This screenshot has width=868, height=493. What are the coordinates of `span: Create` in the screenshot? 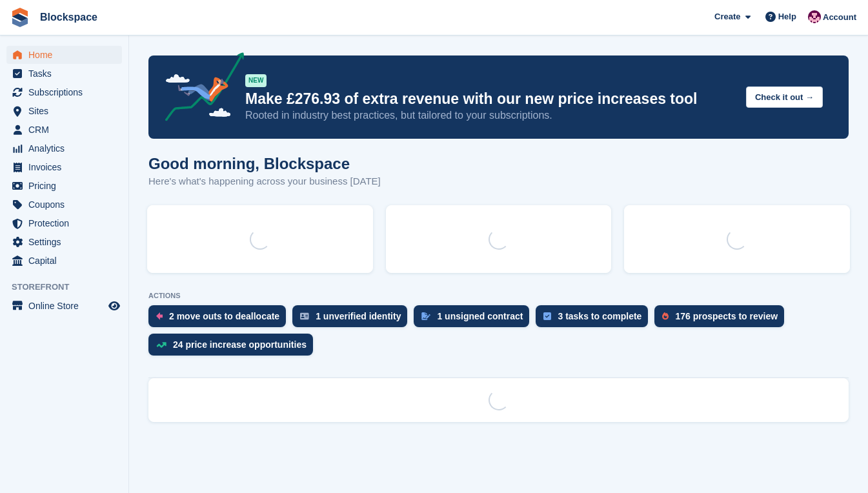 It's located at (727, 17).